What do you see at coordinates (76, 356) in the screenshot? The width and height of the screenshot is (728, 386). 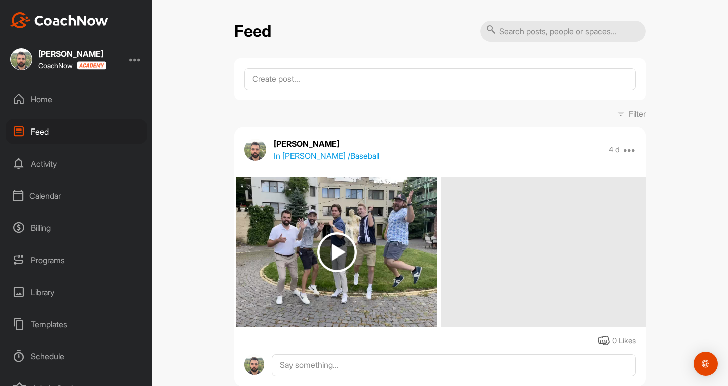 I see `div: Schedule` at bounding box center [76, 356].